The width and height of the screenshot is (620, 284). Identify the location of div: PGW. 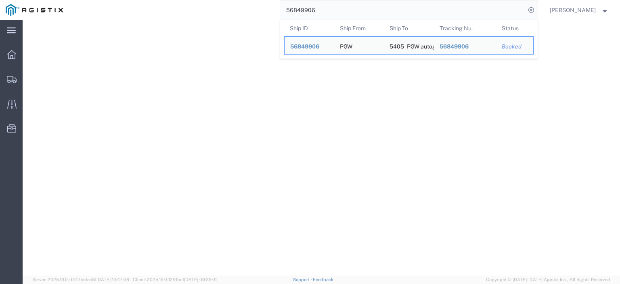
(345, 45).